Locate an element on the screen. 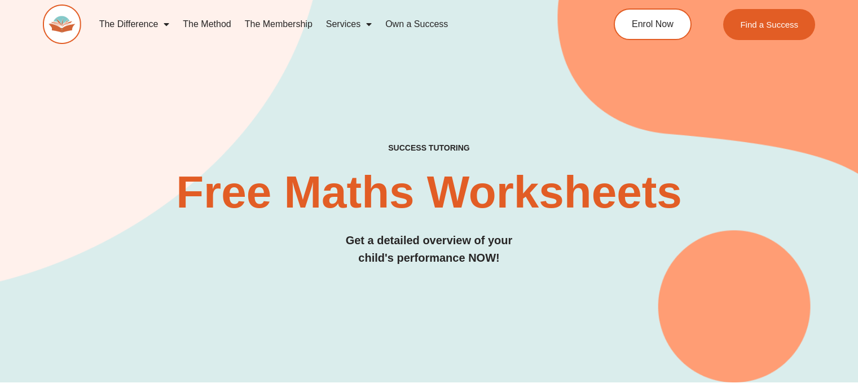  span: Enrol Now is located at coordinates (652, 24).